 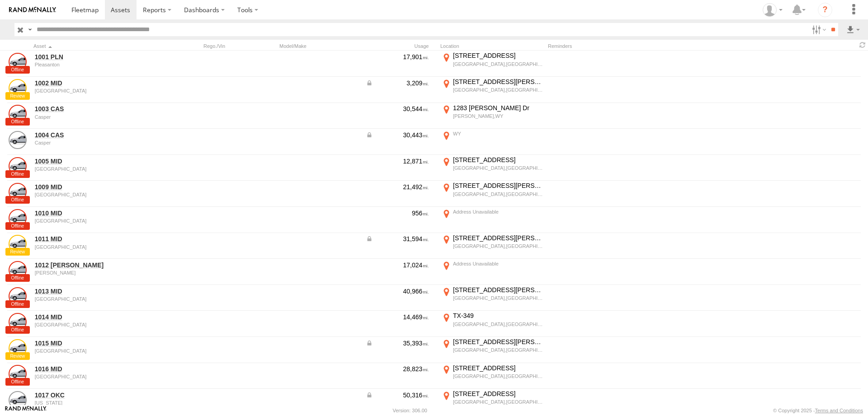 What do you see at coordinates (96, 46) in the screenshot?
I see `div: Click to Sort` at bounding box center [96, 46].